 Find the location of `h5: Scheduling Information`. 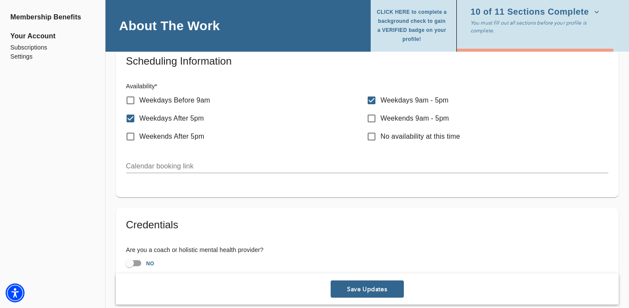

h5: Scheduling Information is located at coordinates (367, 61).